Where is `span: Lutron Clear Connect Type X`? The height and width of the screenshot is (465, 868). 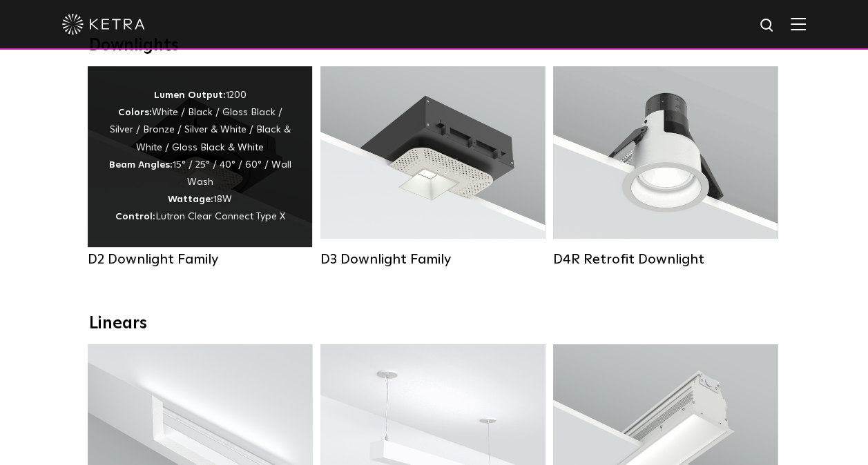 span: Lutron Clear Connect Type X is located at coordinates (221, 217).